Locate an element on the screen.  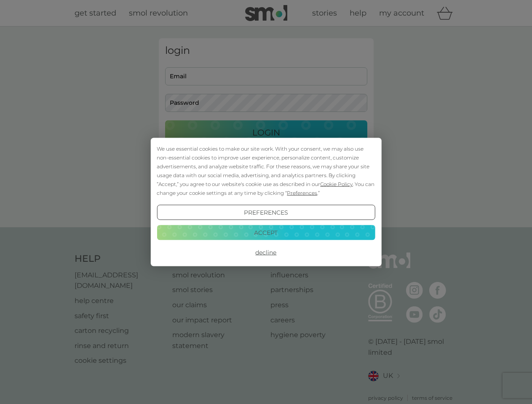
button: Decline is located at coordinates (266, 252).